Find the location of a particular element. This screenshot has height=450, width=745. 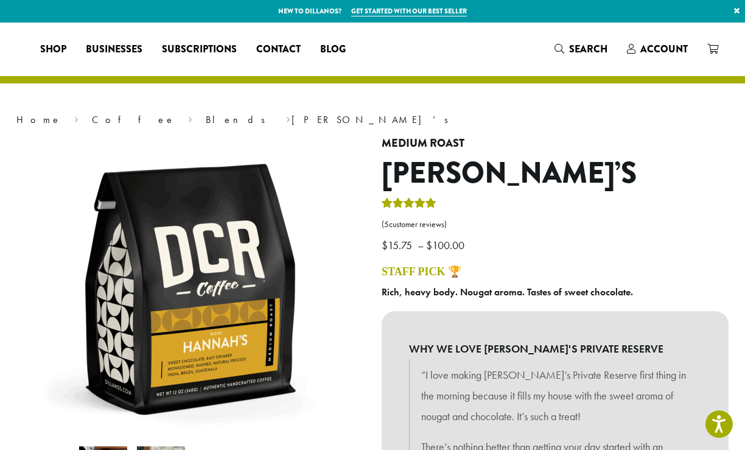

a: Blends is located at coordinates (239, 119).